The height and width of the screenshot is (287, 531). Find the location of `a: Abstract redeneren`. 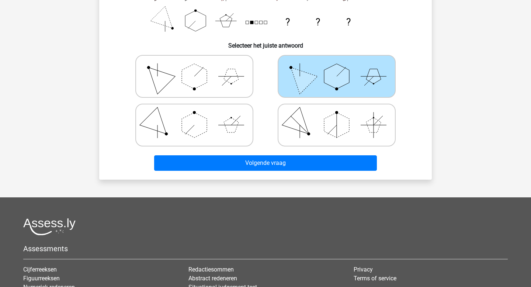

a: Abstract redeneren is located at coordinates (213, 278).